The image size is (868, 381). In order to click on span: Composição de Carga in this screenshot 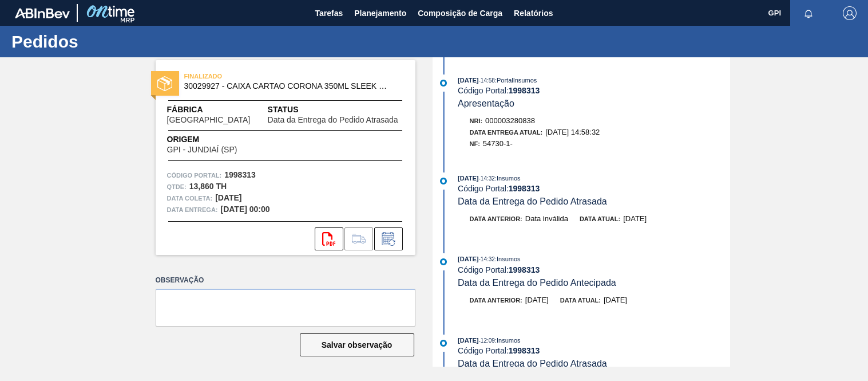, I will do `click(460, 13)`.